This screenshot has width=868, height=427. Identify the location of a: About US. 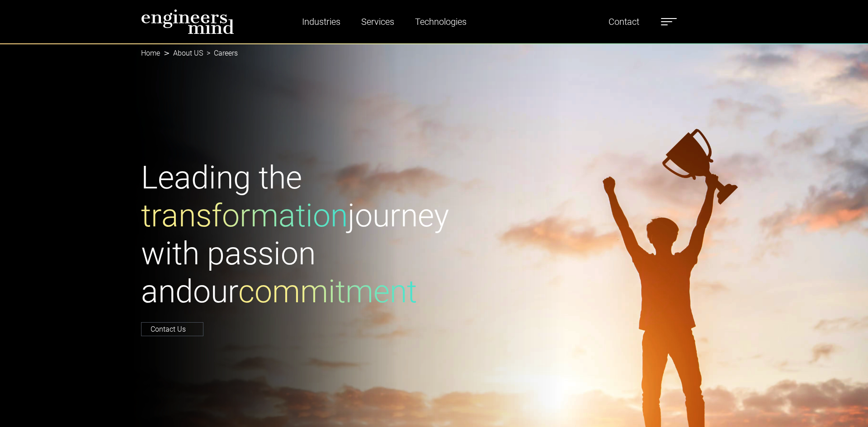
(188, 53).